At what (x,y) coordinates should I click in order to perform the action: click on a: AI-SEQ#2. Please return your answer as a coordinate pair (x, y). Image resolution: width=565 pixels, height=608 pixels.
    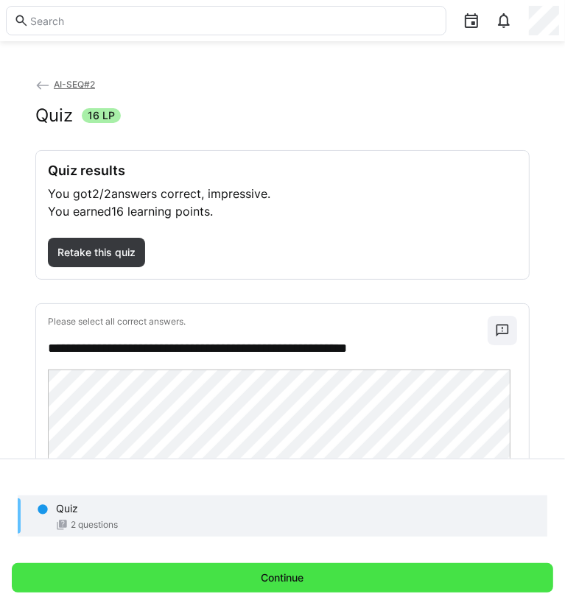
    Looking at the image, I should click on (65, 84).